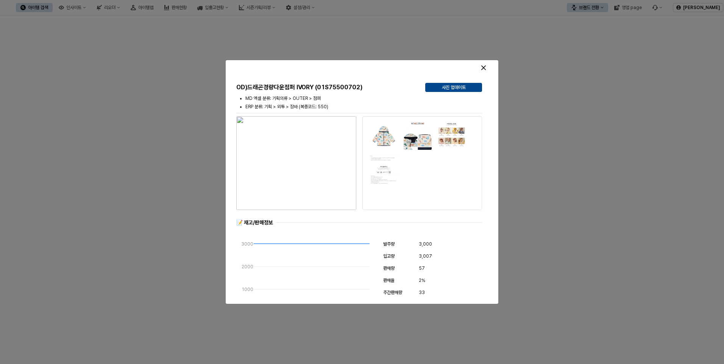 Image resolution: width=724 pixels, height=364 pixels. What do you see at coordinates (422, 293) in the screenshot?
I see `span: 33` at bounding box center [422, 293].